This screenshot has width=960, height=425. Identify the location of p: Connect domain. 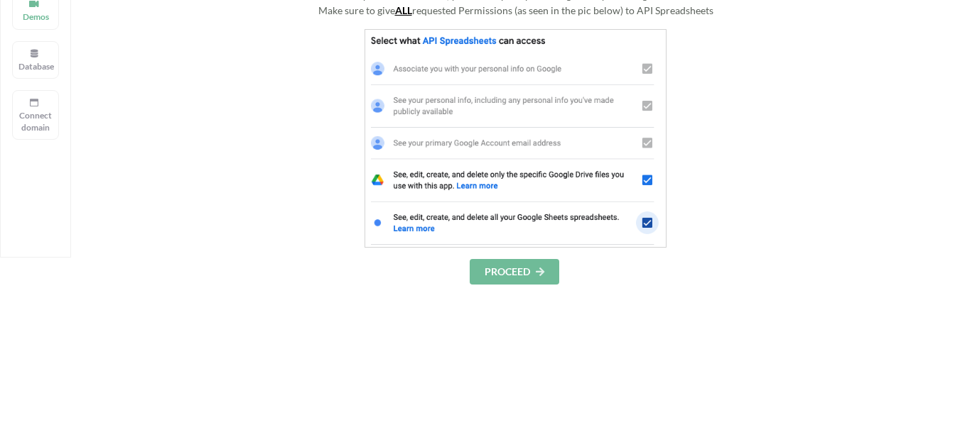
(36, 121).